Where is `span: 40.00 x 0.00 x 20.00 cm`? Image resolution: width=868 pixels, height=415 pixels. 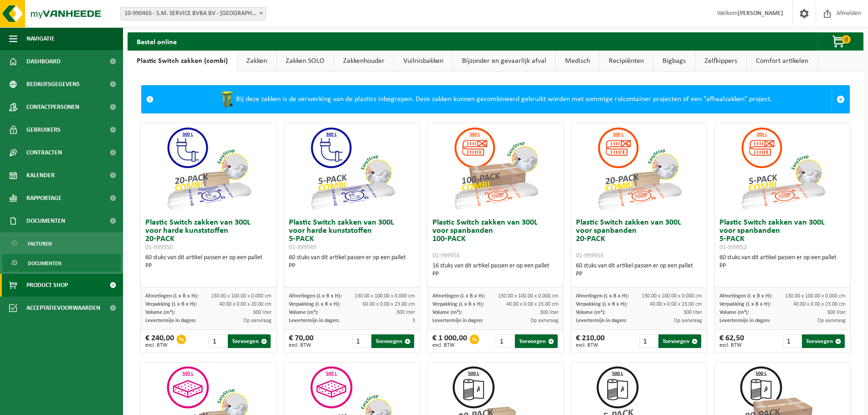
span: 40.00 x 0.00 x 20.00 cm is located at coordinates (245, 304).